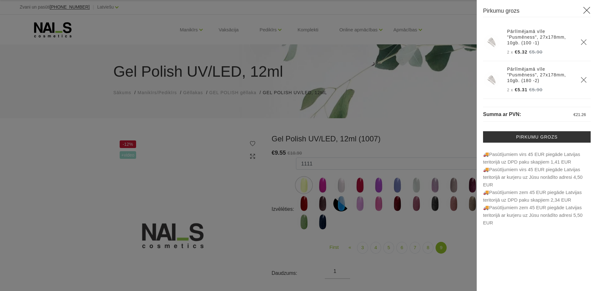 The width and height of the screenshot is (597, 291). Describe the element at coordinates (581, 114) in the screenshot. I see `span: 21.26` at that location.